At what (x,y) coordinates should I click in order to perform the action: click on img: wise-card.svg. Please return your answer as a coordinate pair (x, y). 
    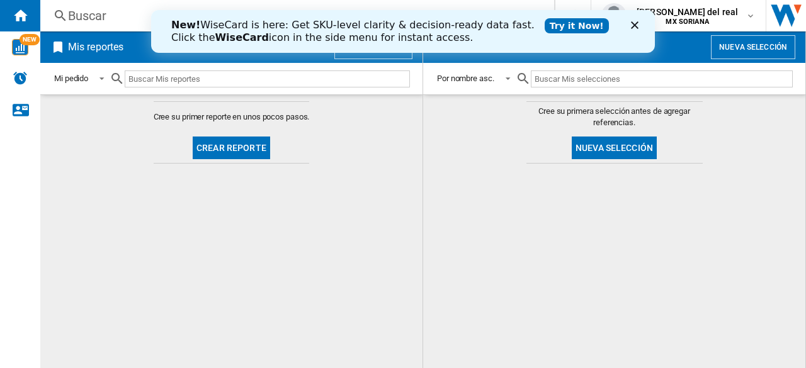
    Looking at the image, I should click on (20, 47).